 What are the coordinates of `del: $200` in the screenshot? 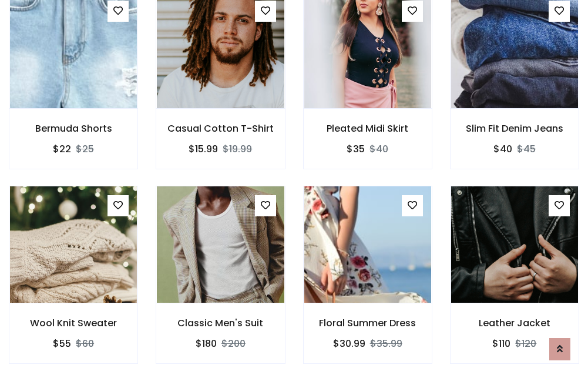 It's located at (233, 343).